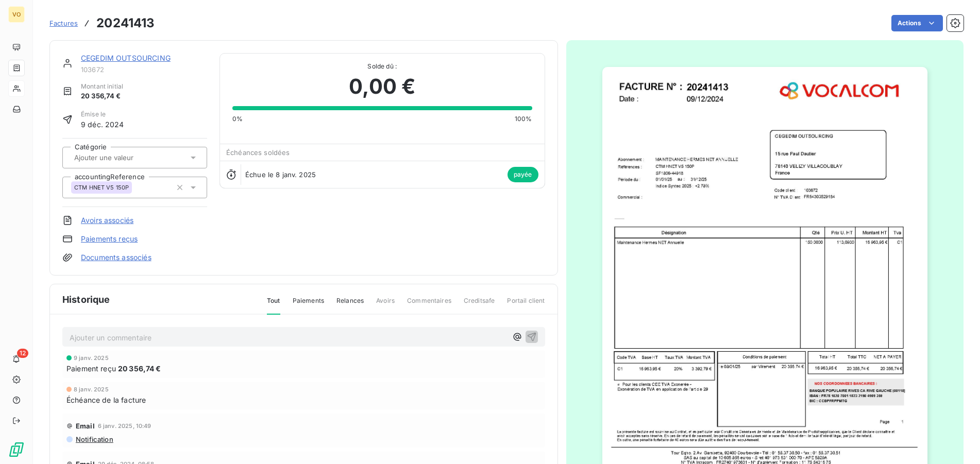  What do you see at coordinates (523, 175) in the screenshot?
I see `span: payée` at bounding box center [523, 175].